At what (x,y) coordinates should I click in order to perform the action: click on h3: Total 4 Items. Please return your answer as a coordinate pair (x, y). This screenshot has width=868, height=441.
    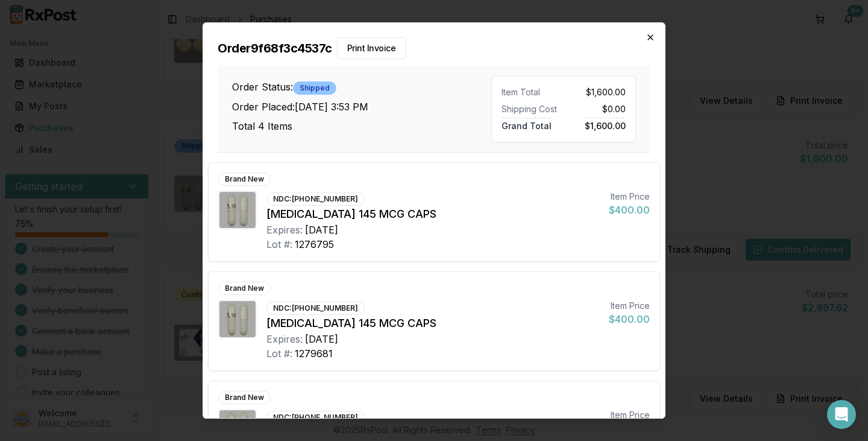
    Looking at the image, I should click on (361, 126).